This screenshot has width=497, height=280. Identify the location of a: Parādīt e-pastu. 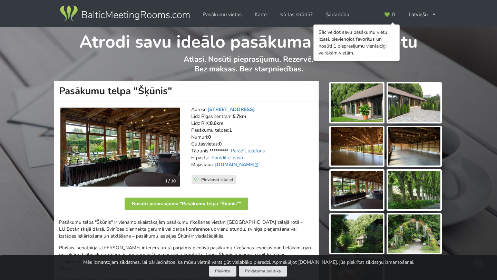
(228, 158).